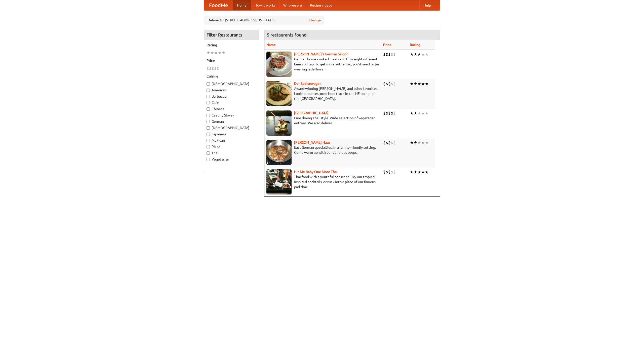 This screenshot has width=644, height=356. Describe the element at coordinates (208, 109) in the screenshot. I see `input: Chinese` at that location.